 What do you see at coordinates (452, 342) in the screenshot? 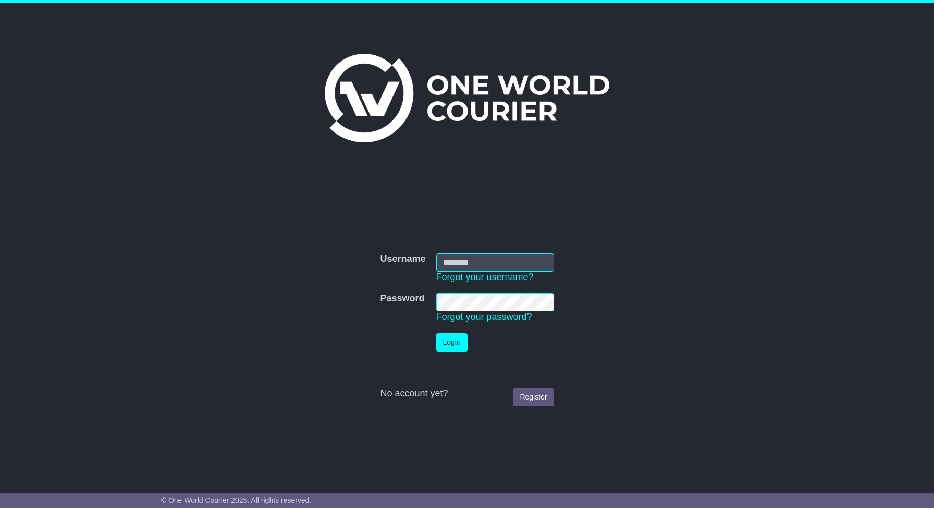
I see `button: Login` at bounding box center [452, 342].